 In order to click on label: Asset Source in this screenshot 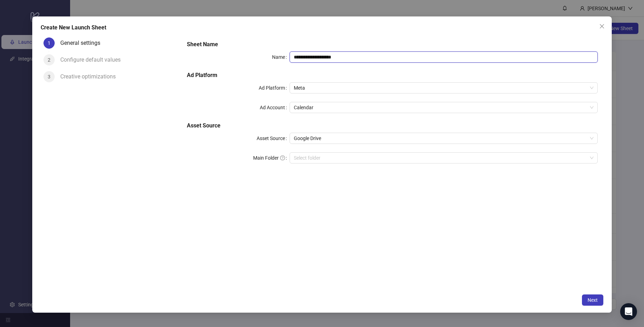, I will do `click(273, 138)`.